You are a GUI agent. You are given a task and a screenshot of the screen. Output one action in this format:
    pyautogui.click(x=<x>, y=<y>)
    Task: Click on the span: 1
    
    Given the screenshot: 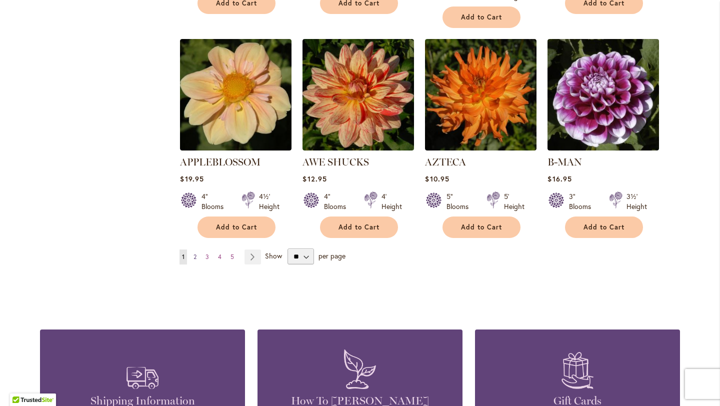 What is the action you would take?
    pyautogui.click(x=183, y=256)
    